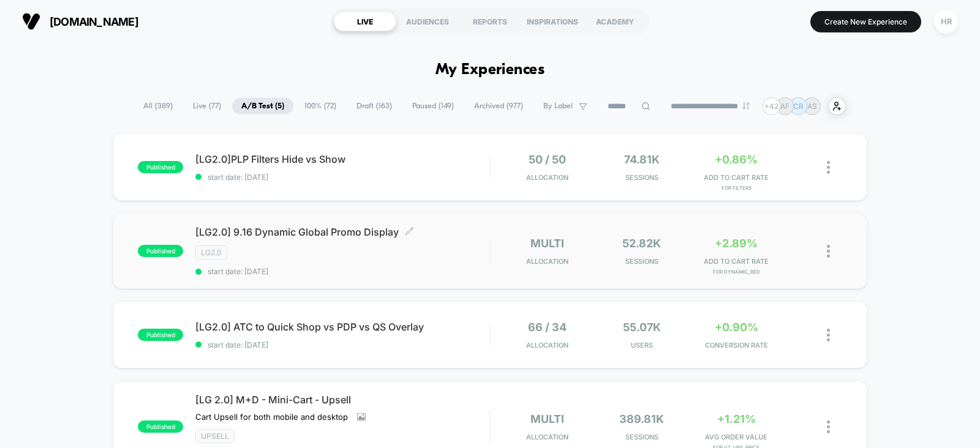 Image resolution: width=980 pixels, height=448 pixels. Describe the element at coordinates (736, 328) in the screenshot. I see `span: +0.90%` at that location.